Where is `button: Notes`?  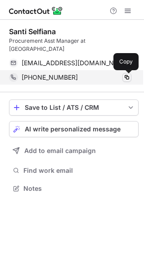
button: Notes is located at coordinates (74, 188).